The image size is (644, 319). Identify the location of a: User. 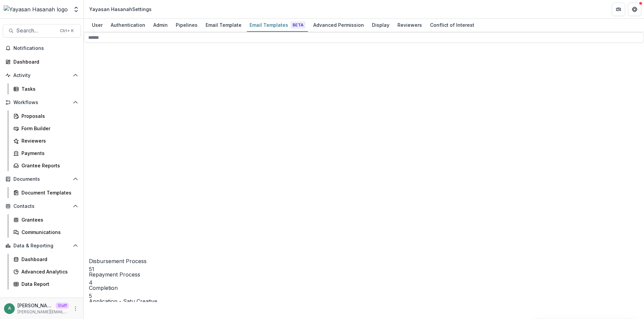
(97, 25).